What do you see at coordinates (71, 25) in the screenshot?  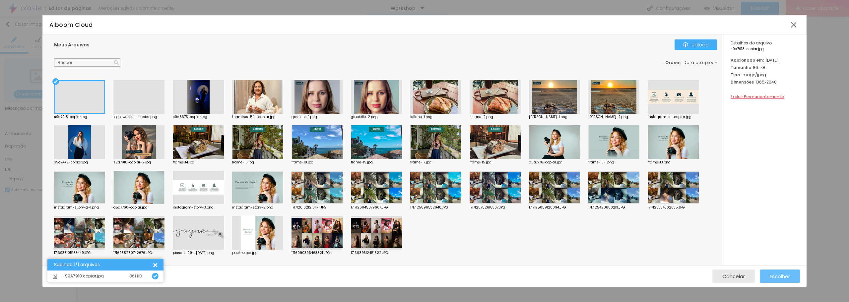 I see `span: Alboom Cloud` at bounding box center [71, 25].